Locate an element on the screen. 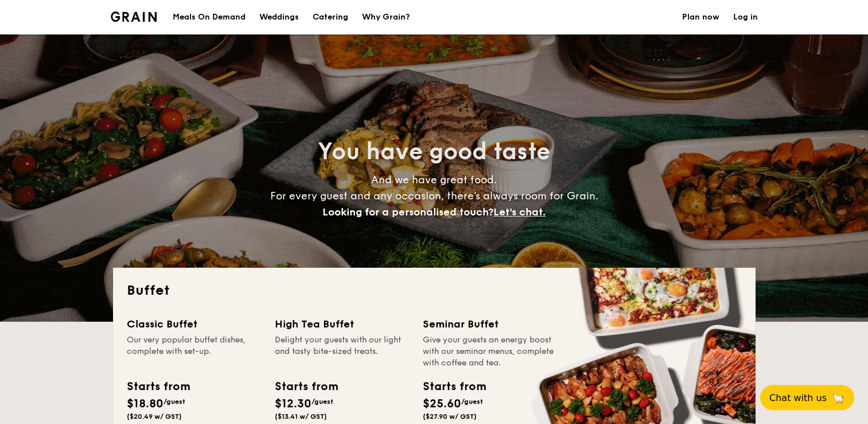  span: ($27.90 w/ GST) is located at coordinates (450, 416).